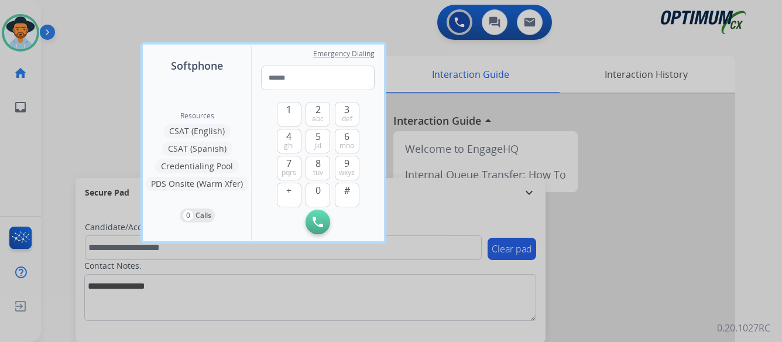  What do you see at coordinates (197, 215) in the screenshot?
I see `button: 0Calls` at bounding box center [197, 215].